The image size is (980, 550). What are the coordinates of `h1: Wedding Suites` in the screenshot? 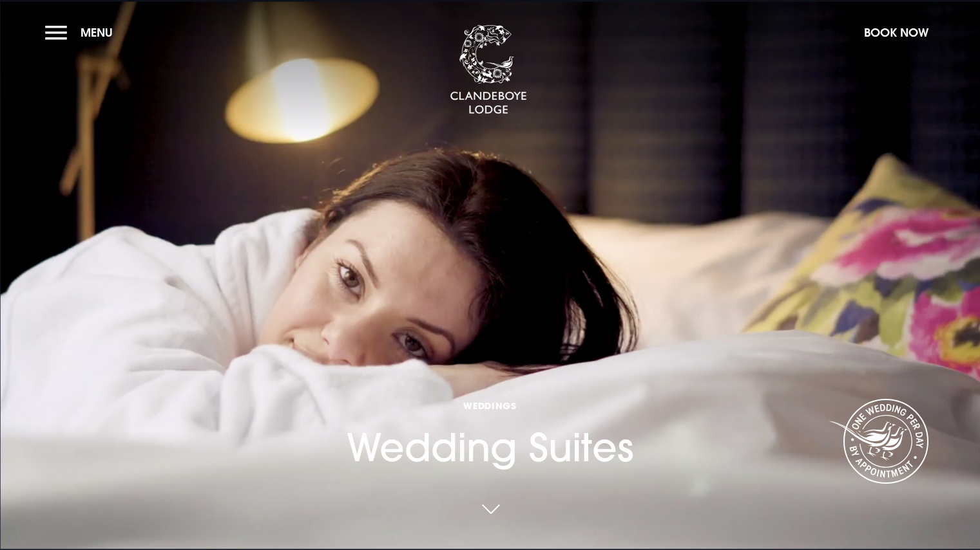 It's located at (490, 435).